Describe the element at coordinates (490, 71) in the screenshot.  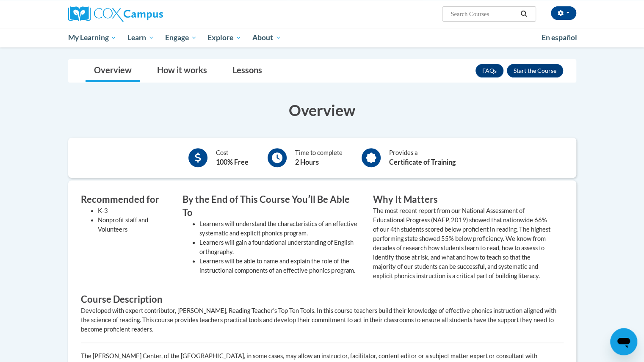
I see `a: FAQs` at that location.